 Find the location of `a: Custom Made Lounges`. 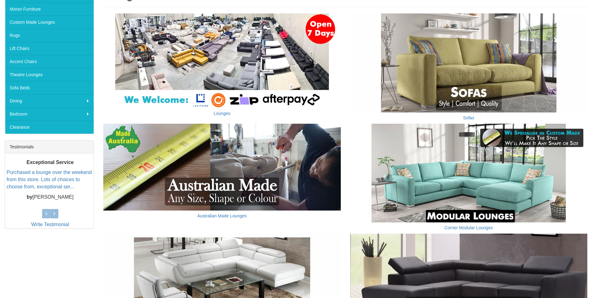

a: Custom Made Lounges is located at coordinates (49, 22).